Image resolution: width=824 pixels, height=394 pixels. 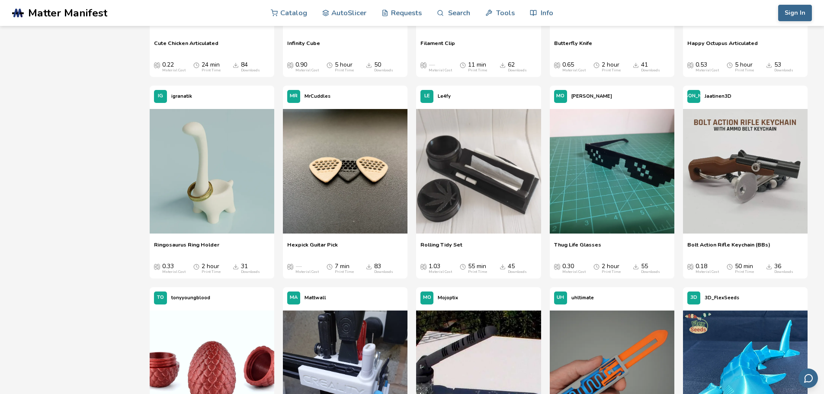 I want to click on a: Ringosaurus Ring Holder, so click(x=186, y=248).